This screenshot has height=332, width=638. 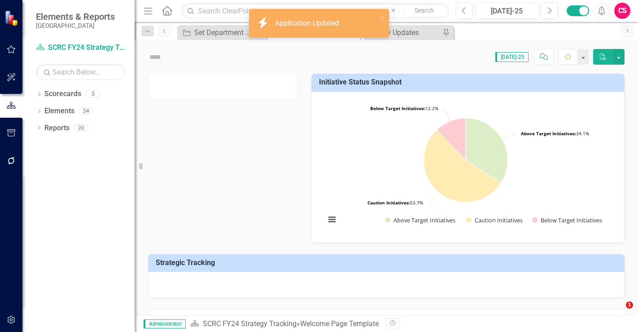 I want to click on a: Set Department OT Containment Goals, so click(x=216, y=32).